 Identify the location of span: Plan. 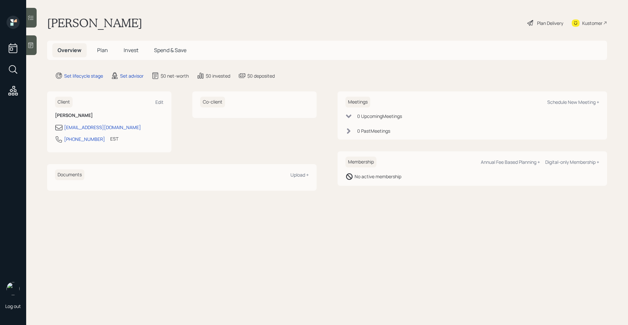
(102, 50).